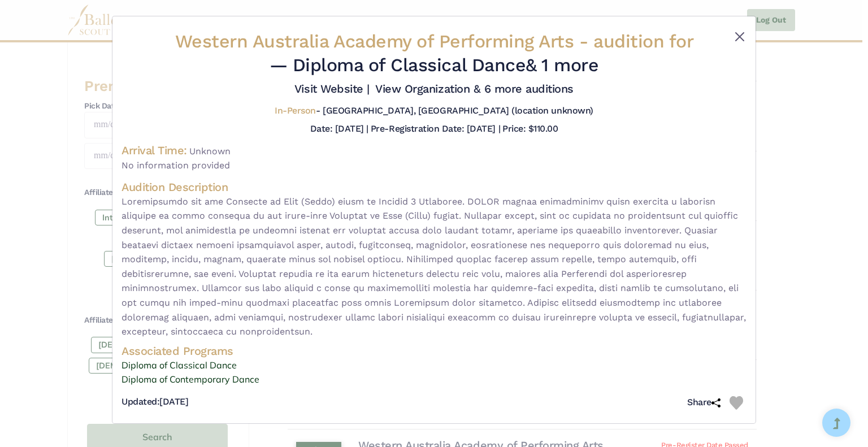 Image resolution: width=868 pixels, height=447 pixels. I want to click on span: Updated:, so click(140, 401).